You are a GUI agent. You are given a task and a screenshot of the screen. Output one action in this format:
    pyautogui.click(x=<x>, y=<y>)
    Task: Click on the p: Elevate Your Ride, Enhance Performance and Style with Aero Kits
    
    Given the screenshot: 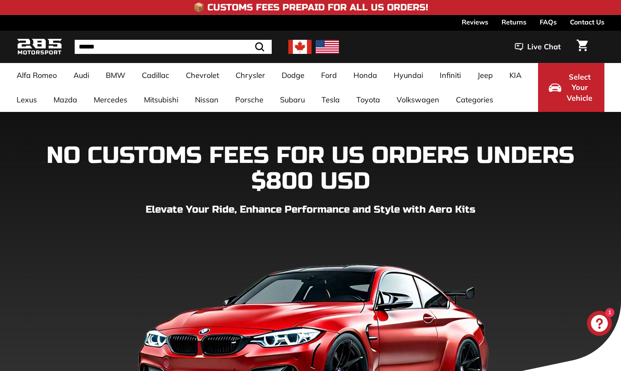 What is the action you would take?
    pyautogui.click(x=310, y=210)
    